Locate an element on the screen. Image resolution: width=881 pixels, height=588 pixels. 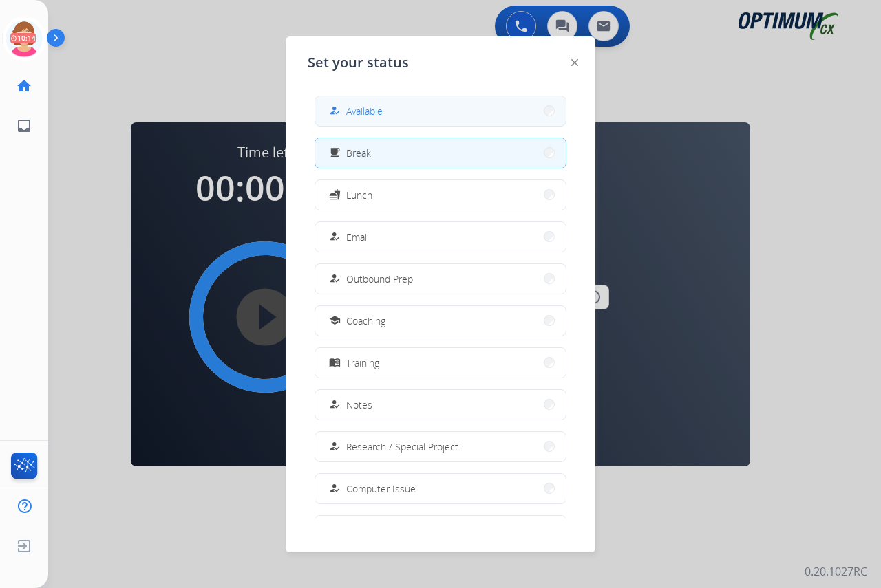
span: Research / Special Project is located at coordinates (402, 446).